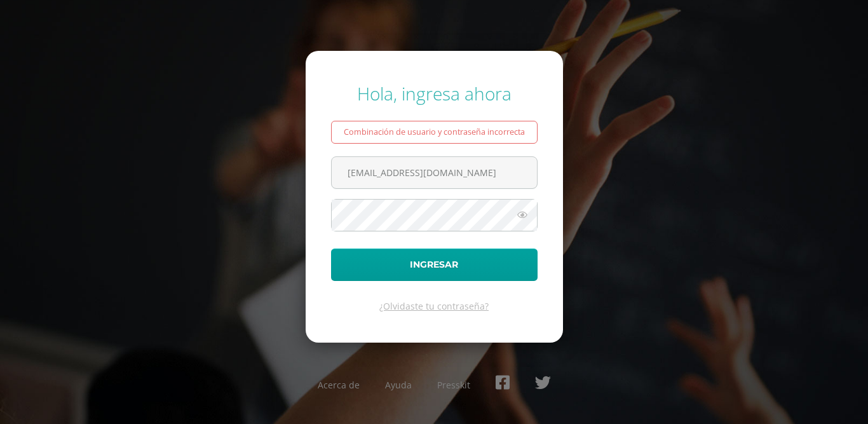  What do you see at coordinates (339, 384) in the screenshot?
I see `a: Acerca de` at bounding box center [339, 384].